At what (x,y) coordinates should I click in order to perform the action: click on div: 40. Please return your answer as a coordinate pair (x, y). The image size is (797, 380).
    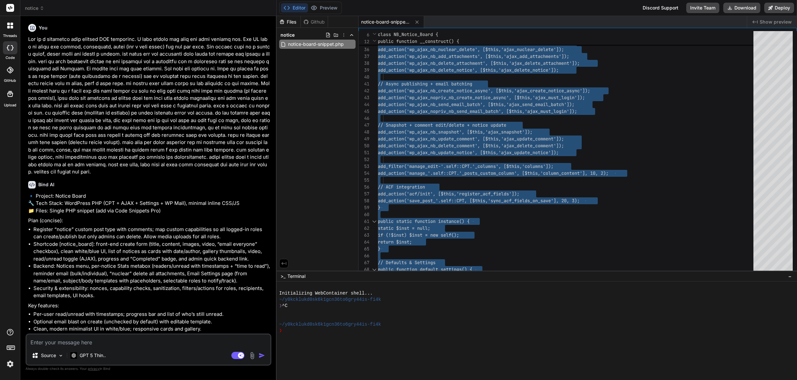
    Looking at the image, I should click on (364, 77).